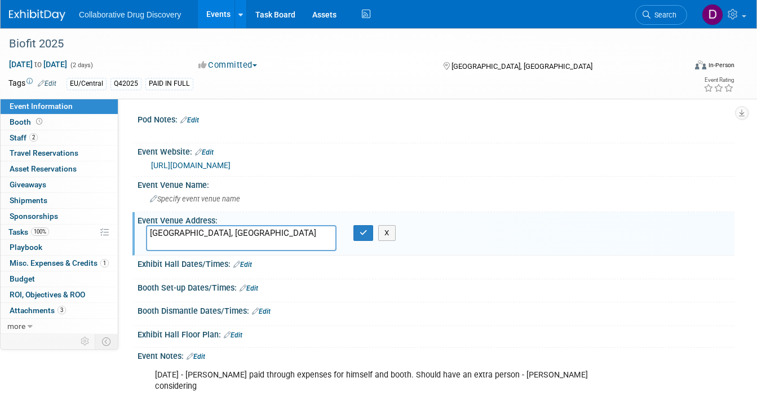 The image size is (757, 404). Describe the element at coordinates (33, 137) in the screenshot. I see `span: 2` at that location.